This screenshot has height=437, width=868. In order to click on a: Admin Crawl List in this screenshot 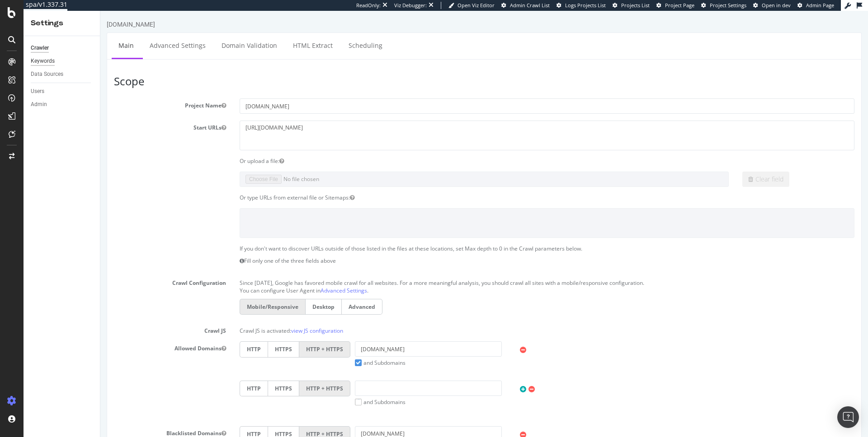, I will do `click(525, 6)`.